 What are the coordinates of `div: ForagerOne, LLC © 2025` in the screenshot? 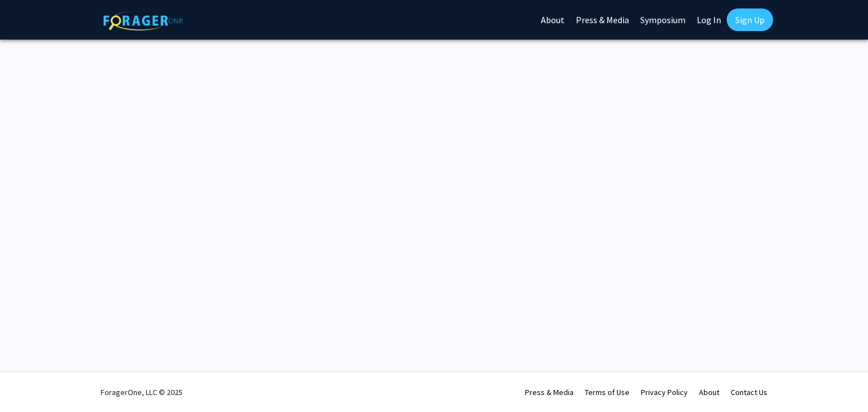 It's located at (141, 392).